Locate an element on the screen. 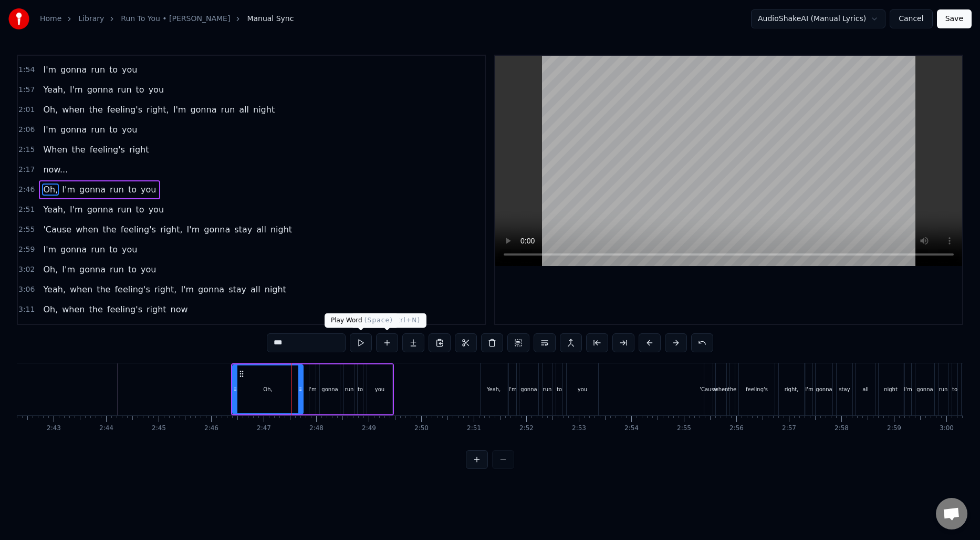 The width and height of the screenshot is (980, 540). span: right, is located at coordinates (166, 289).